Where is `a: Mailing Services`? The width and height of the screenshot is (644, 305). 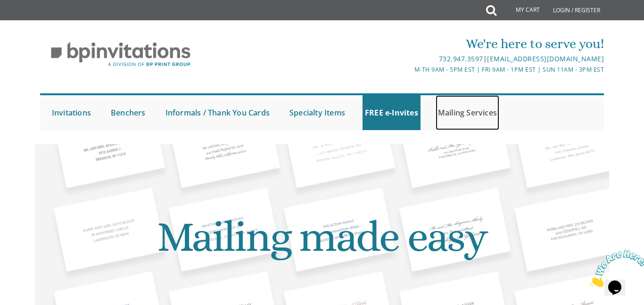
a: Mailing Services is located at coordinates (467, 112).